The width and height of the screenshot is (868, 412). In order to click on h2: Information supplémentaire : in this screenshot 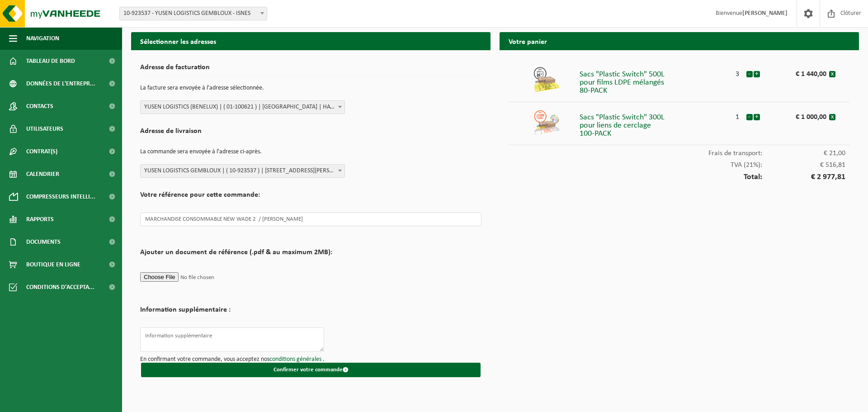, I will do `click(185, 312)`.